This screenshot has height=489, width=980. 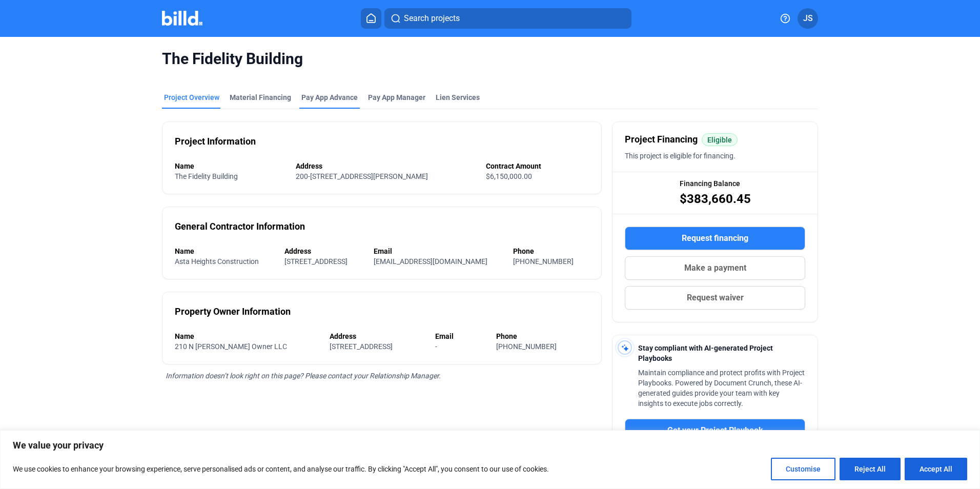 I want to click on span: Maintain compliance and protect profits with Project Playbooks. Powered by Document Crunch, these..., so click(x=721, y=388).